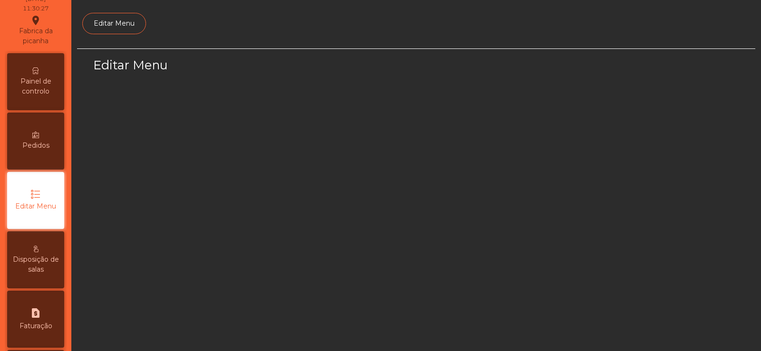  What do you see at coordinates (36, 20) in the screenshot?
I see `i: location_on` at bounding box center [36, 20].